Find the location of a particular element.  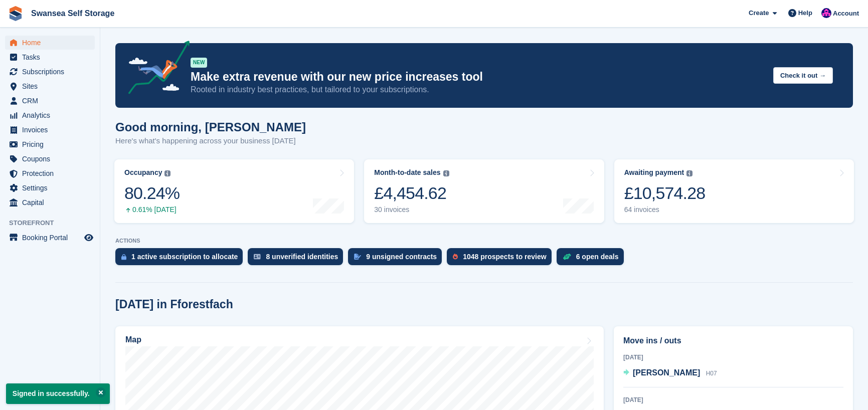

p: ACTIONS is located at coordinates (484, 240).